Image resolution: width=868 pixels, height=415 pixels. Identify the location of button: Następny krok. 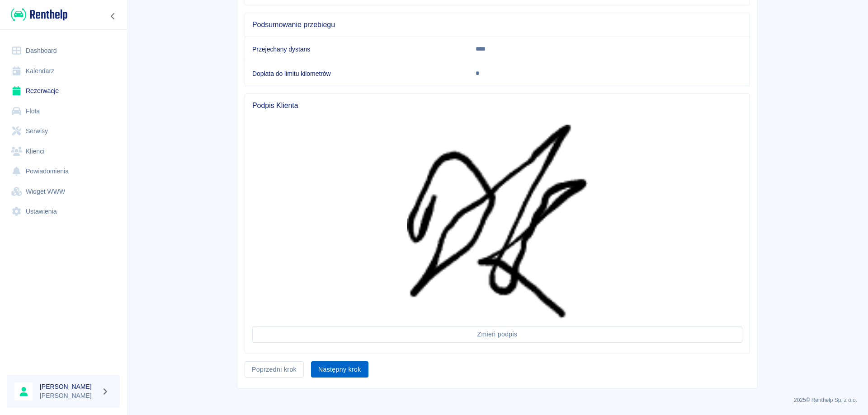
(339, 369).